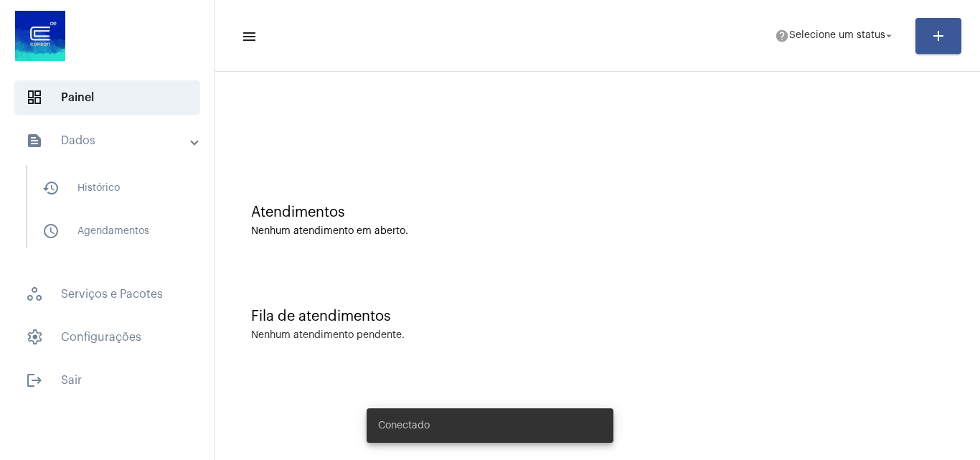 The image size is (980, 460). I want to click on mat-panel-title: Dados, so click(109, 141).